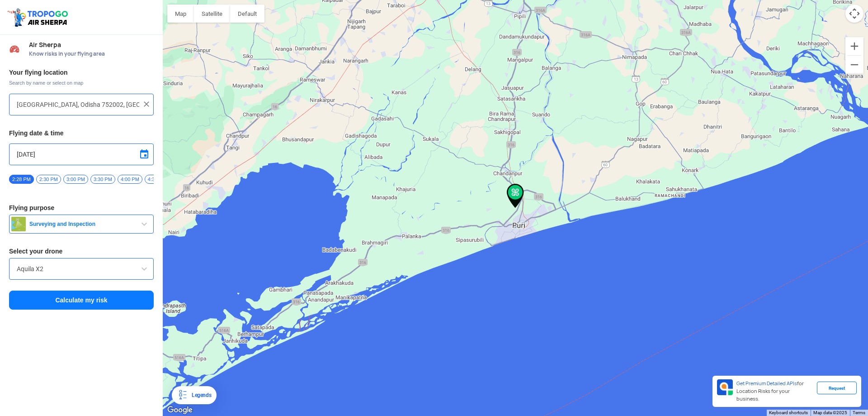 The width and height of the screenshot is (868, 416). I want to click on span: 4:30 PM, so click(157, 179).